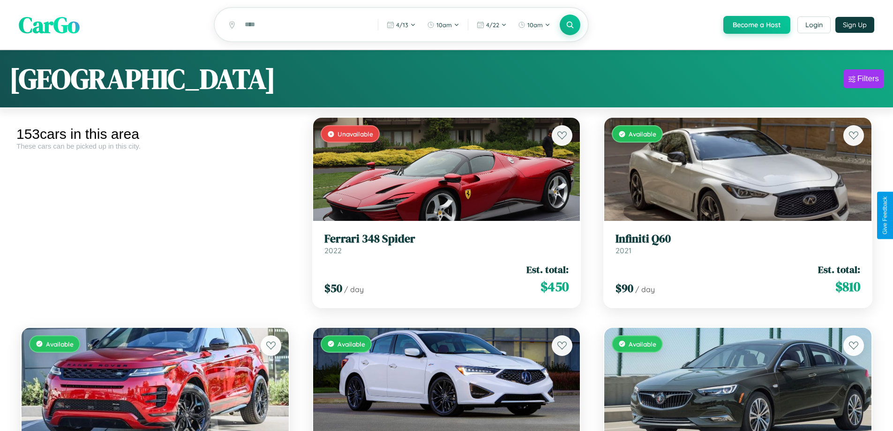 This screenshot has height=431, width=893. What do you see at coordinates (355, 134) in the screenshot?
I see `span: Unavailable` at bounding box center [355, 134].